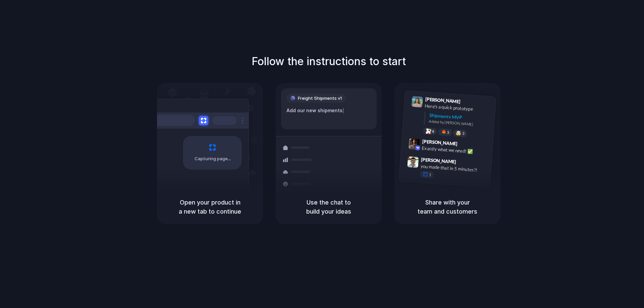 This screenshot has width=644, height=308. Describe the element at coordinates (454, 168) in the screenshot. I see `div: you made that in 5 minutes?!` at that location.